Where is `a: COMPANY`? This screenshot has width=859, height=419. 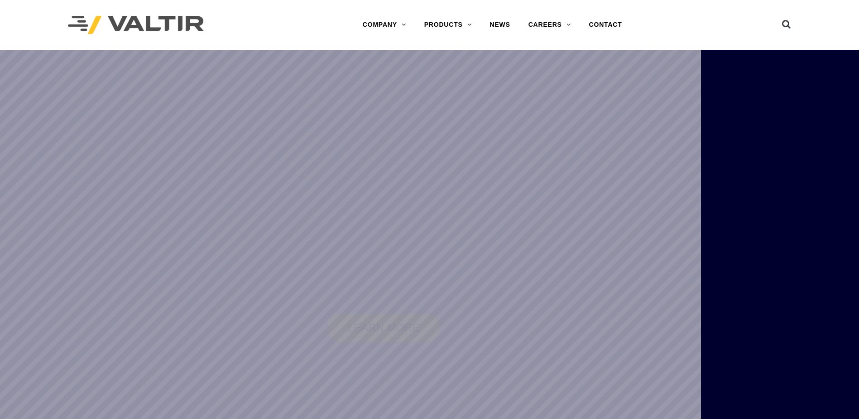 a: COMPANY is located at coordinates (385, 25).